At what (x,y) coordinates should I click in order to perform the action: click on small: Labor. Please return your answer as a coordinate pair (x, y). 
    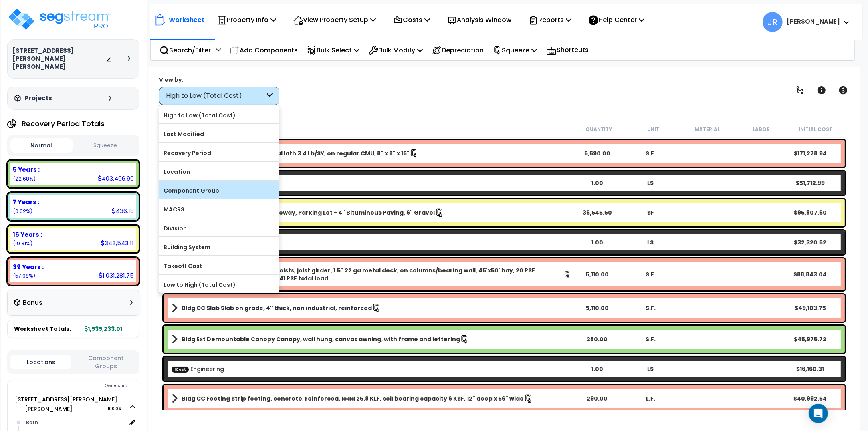
    Looking at the image, I should click on (761, 129).